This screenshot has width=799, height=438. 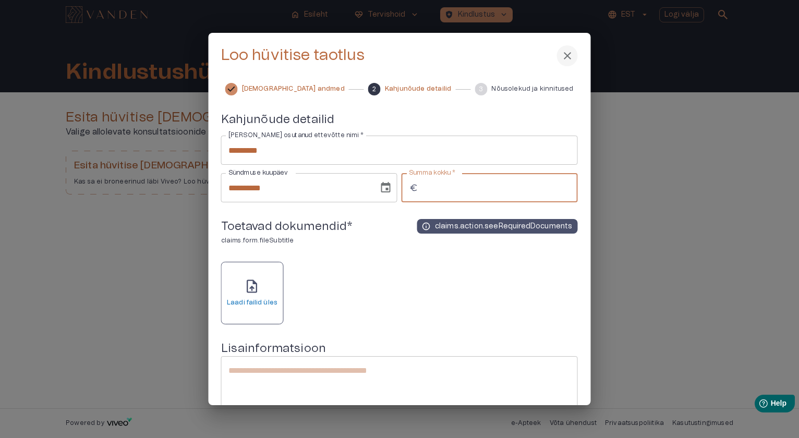 What do you see at coordinates (567, 56) in the screenshot?
I see `button: sulge menüü` at bounding box center [567, 56].